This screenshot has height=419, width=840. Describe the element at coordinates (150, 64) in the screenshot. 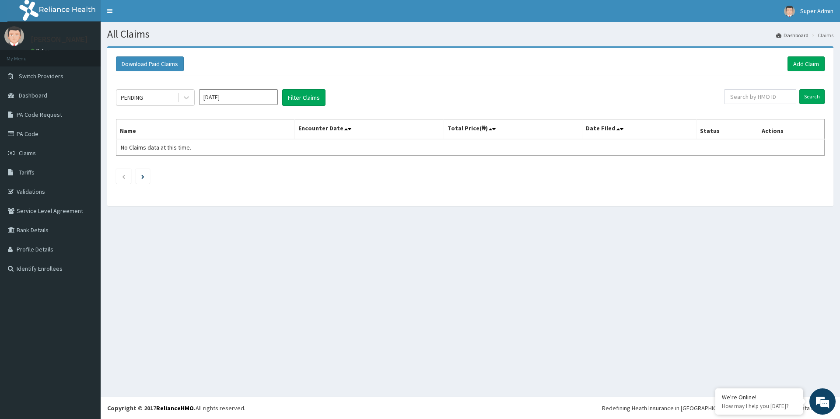

I see `button: Download Paid Claims` at that location.